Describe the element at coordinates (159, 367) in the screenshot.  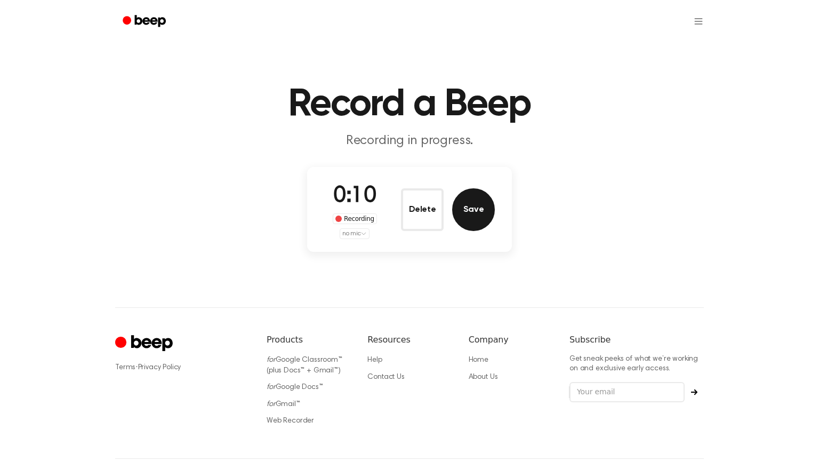
I see `a: Privacy Policy` at that location.